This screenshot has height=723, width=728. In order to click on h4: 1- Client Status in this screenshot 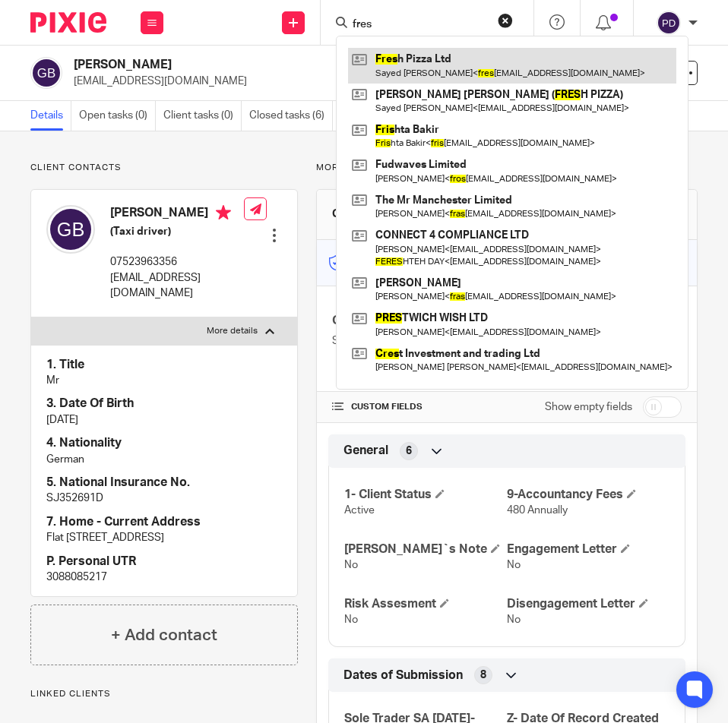, I will do `click(426, 494)`.